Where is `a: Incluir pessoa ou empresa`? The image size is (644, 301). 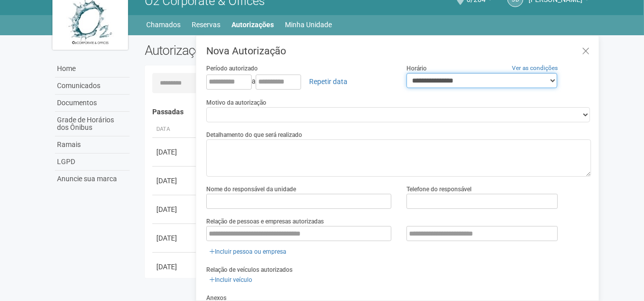
a: Incluir pessoa ou empresa is located at coordinates (248, 252).